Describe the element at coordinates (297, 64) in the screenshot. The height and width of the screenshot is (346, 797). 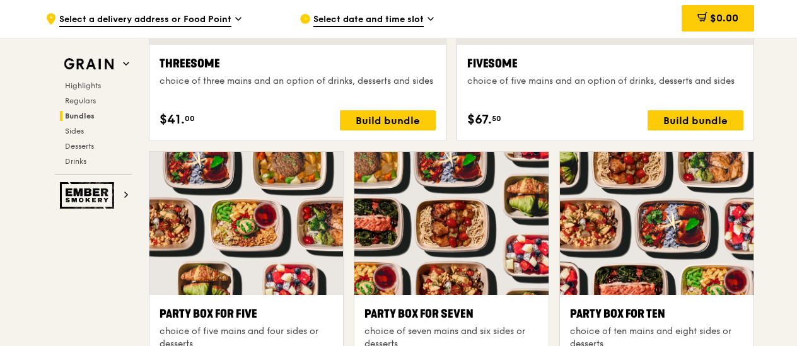
I see `div: Threesome` at that location.